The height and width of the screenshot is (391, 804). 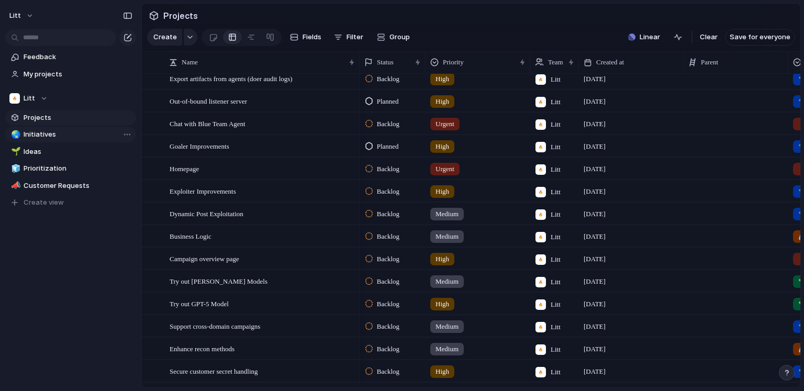 I want to click on span: Projects, so click(x=78, y=118).